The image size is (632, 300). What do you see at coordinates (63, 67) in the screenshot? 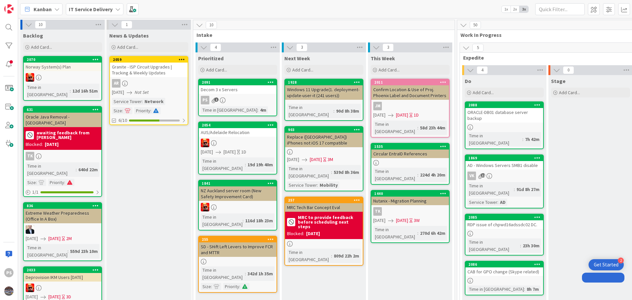
I see `div: Norway System(s) Plan` at bounding box center [63, 67].